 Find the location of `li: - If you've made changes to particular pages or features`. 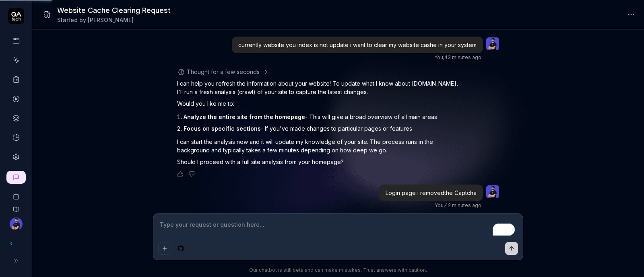

li: - If you've made changes to particular pages or features is located at coordinates (321, 129).